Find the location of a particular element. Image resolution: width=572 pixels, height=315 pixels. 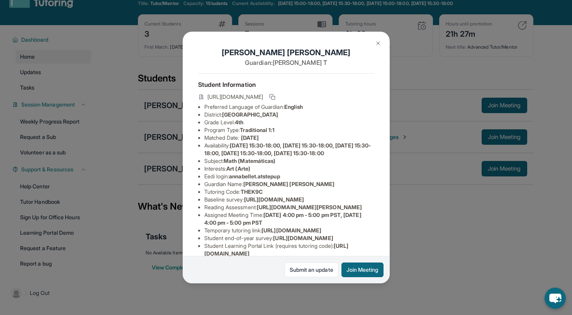

li: Subject : is located at coordinates (289, 161).